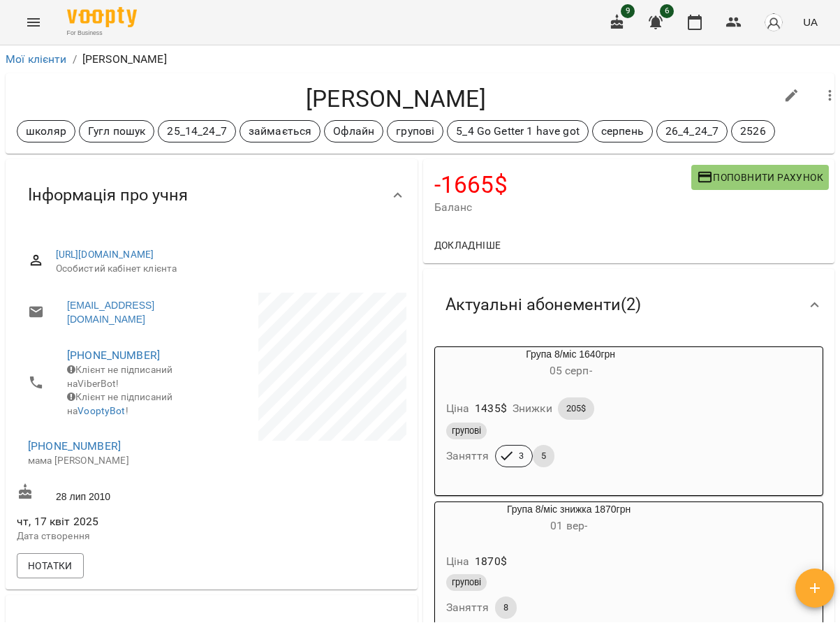 The height and width of the screenshot is (630, 840). I want to click on button: Докладніше, so click(468, 245).